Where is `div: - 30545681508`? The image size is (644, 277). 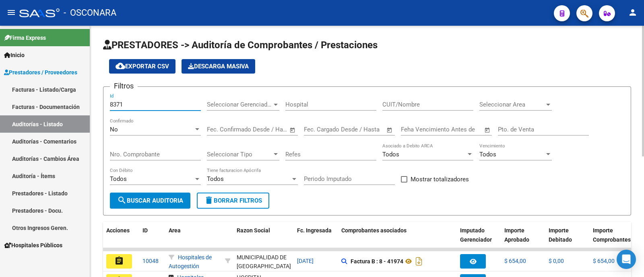
div: - 30545681508 is located at coordinates (264, 261).